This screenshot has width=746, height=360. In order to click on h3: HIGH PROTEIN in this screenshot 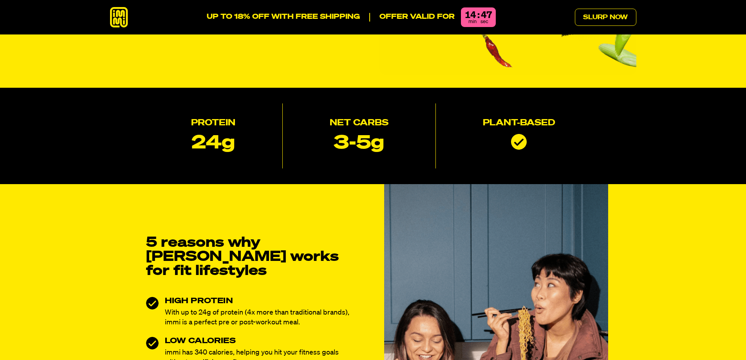, I will do `click(260, 301)`.